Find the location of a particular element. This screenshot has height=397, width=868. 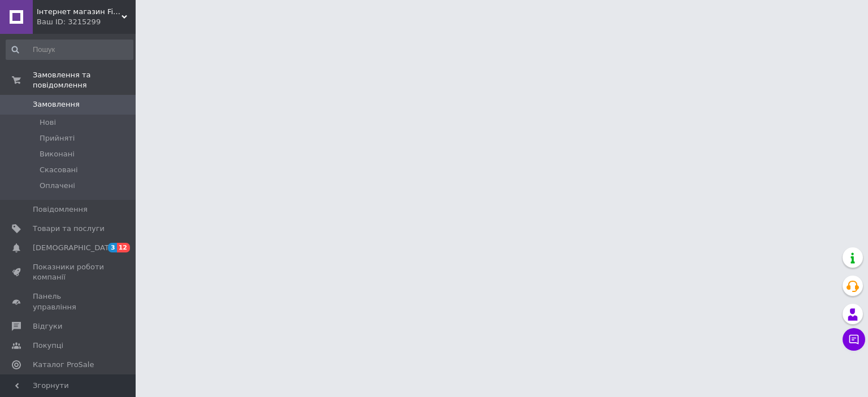

span: Повідомлення is located at coordinates (60, 209).